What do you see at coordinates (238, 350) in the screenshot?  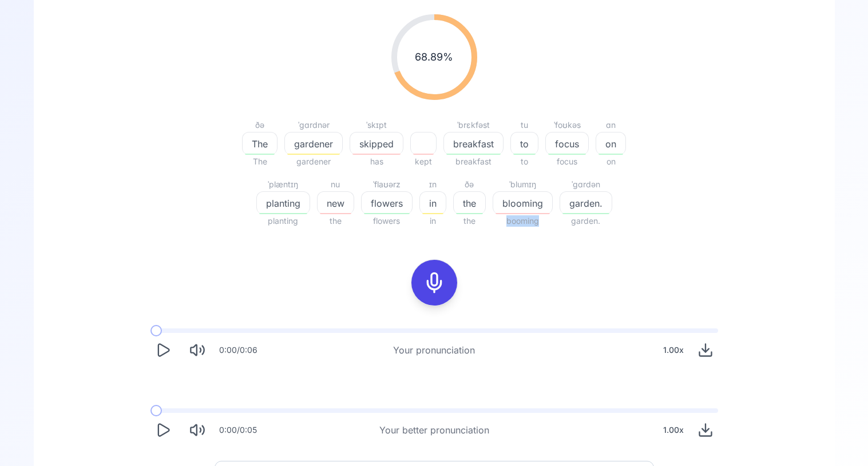 I see `div: 0:00 / 0:06` at bounding box center [238, 350].